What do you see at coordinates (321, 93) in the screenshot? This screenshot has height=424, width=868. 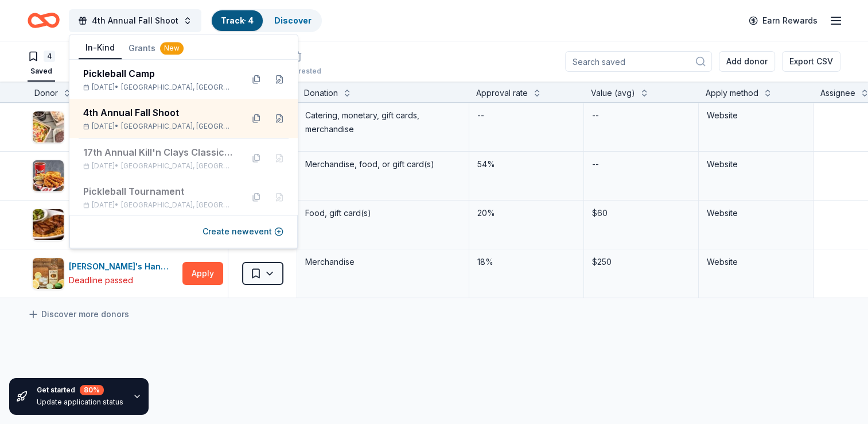 I see `div: Donation` at bounding box center [321, 93].